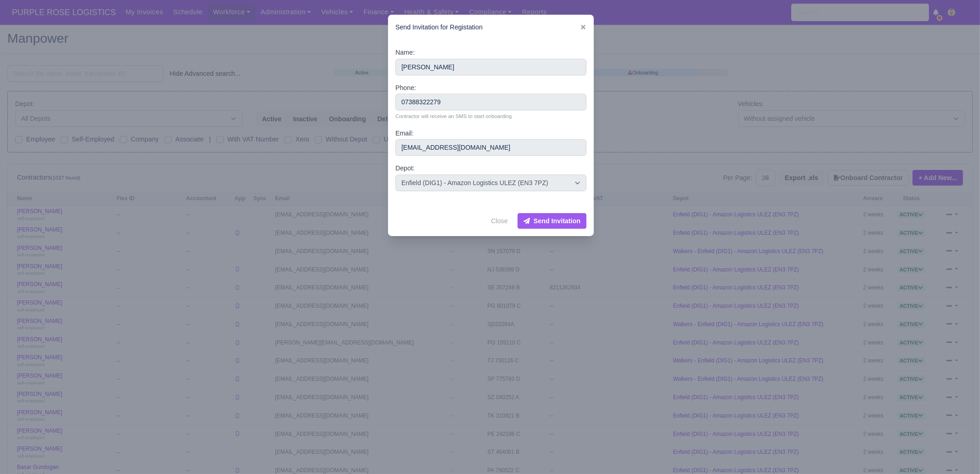 Image resolution: width=980 pixels, height=474 pixels. I want to click on button: Send Invitation, so click(552, 221).